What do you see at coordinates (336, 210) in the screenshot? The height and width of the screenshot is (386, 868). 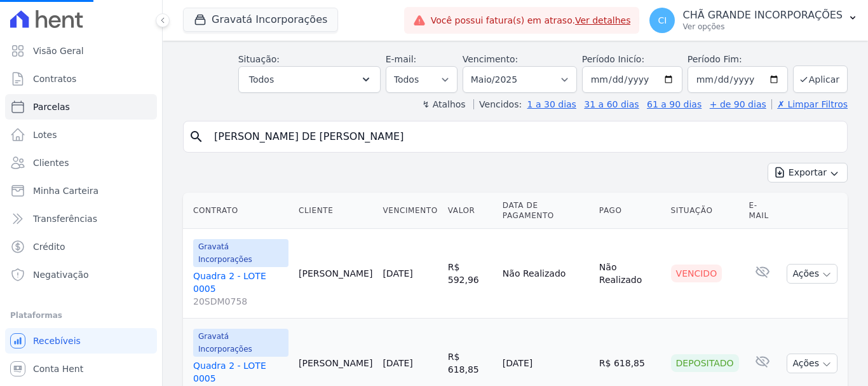 I see `th: Cliente` at bounding box center [336, 210].